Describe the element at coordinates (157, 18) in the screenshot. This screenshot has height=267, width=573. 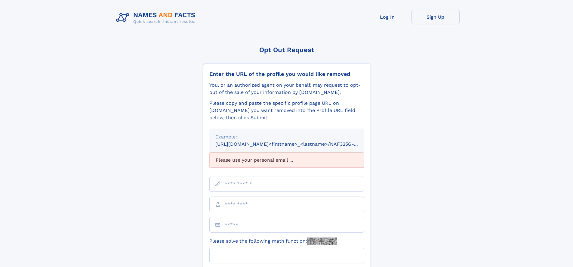
I see `img: Logo Names and Facts` at that location.